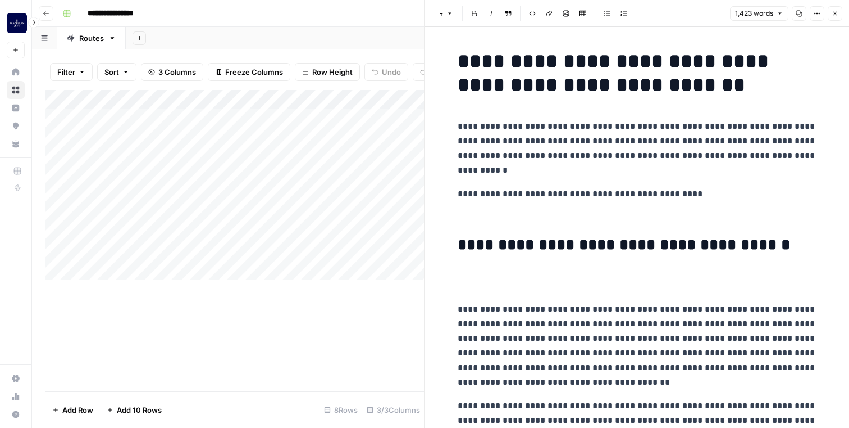 The height and width of the screenshot is (428, 849). I want to click on button: Sort, so click(117, 72).